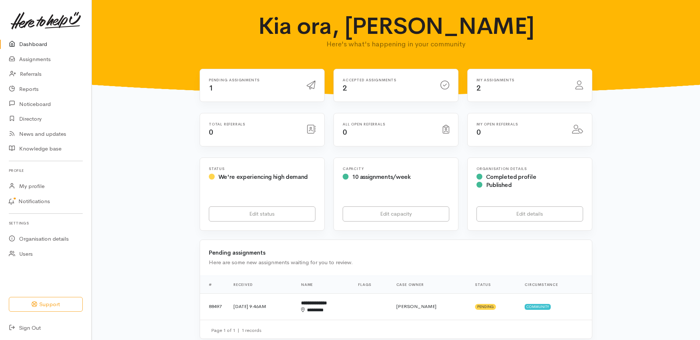 This screenshot has width=700, height=340. I want to click on span: 1, so click(211, 88).